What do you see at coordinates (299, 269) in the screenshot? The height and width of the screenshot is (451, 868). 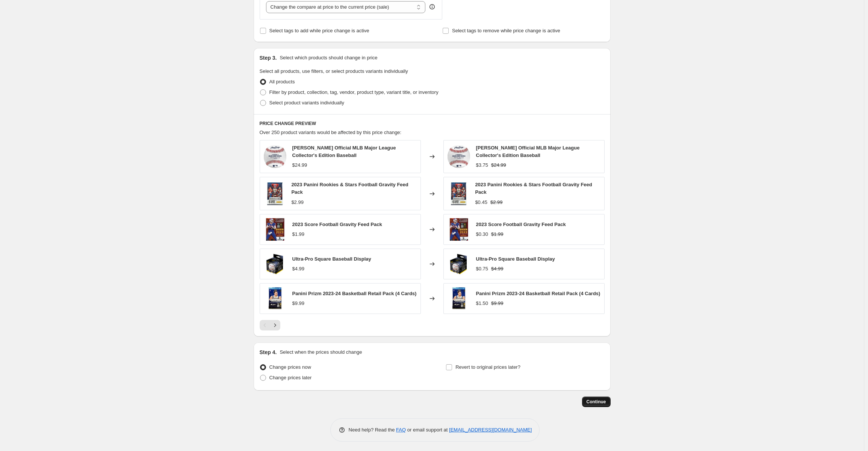 I see `div: $4.99` at bounding box center [299, 269].